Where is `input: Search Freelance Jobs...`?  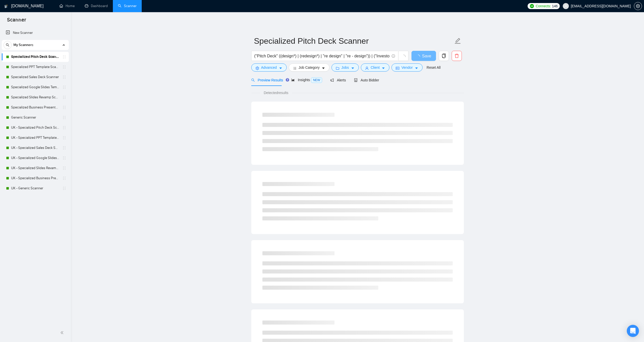 input: Search Freelance Jobs... is located at coordinates (322, 56).